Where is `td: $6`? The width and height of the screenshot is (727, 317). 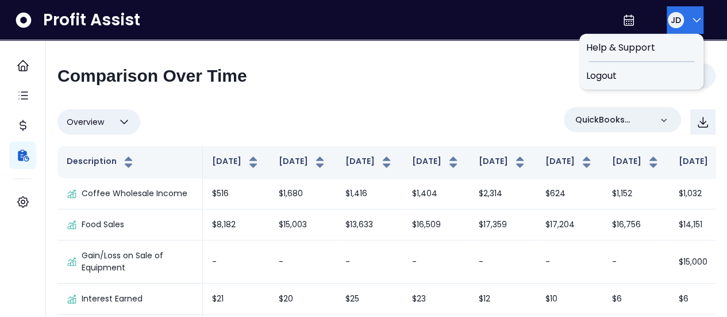
td: $6 is located at coordinates (636, 299).